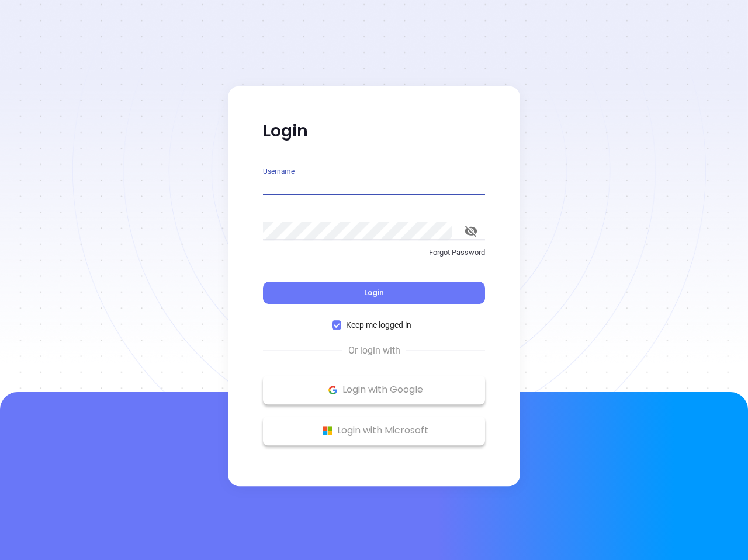 The width and height of the screenshot is (748, 560). What do you see at coordinates (278, 171) in the screenshot?
I see `label: Username` at bounding box center [278, 171].